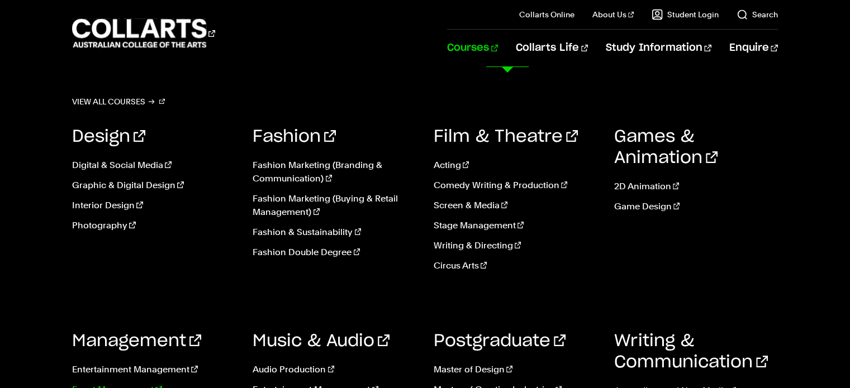  I want to click on a: Photography, so click(154, 226).